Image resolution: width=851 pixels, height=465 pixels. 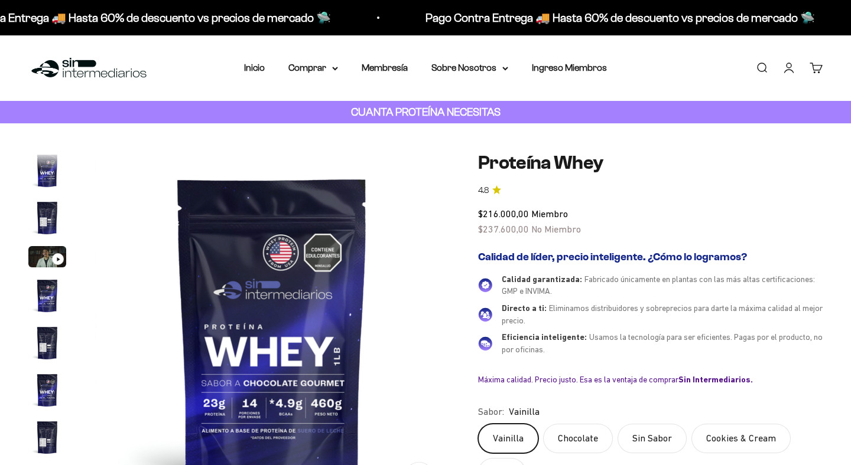 I want to click on span: 4.8, so click(x=483, y=191).